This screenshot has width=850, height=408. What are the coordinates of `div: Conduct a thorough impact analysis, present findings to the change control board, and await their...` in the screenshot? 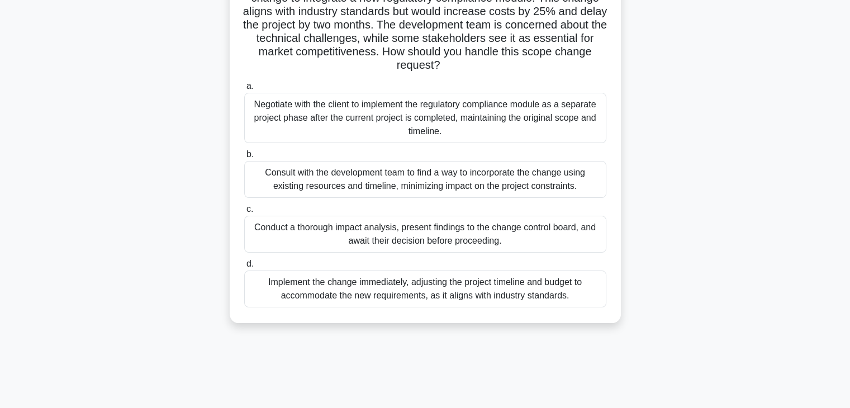 It's located at (425, 234).